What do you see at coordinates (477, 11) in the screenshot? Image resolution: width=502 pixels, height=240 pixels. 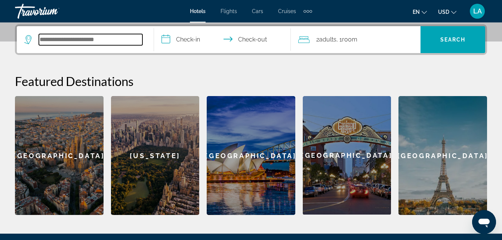 I see `button: User Menu` at bounding box center [477, 11].